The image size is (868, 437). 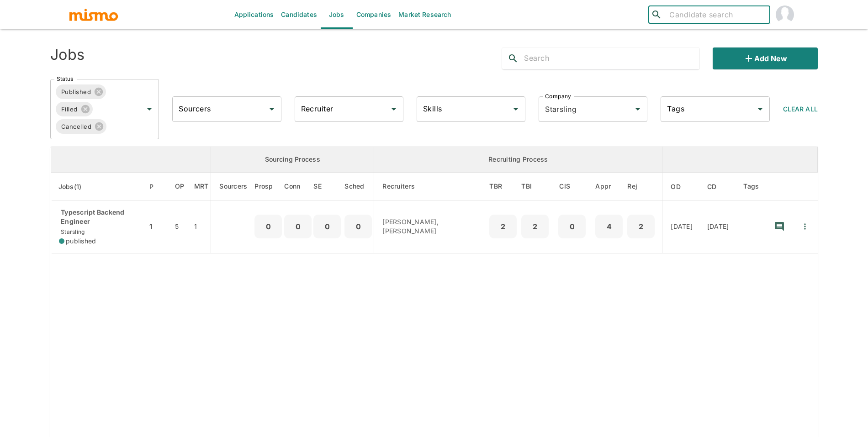 What do you see at coordinates (805, 227) in the screenshot?
I see `button: Quick Actions` at bounding box center [805, 227].